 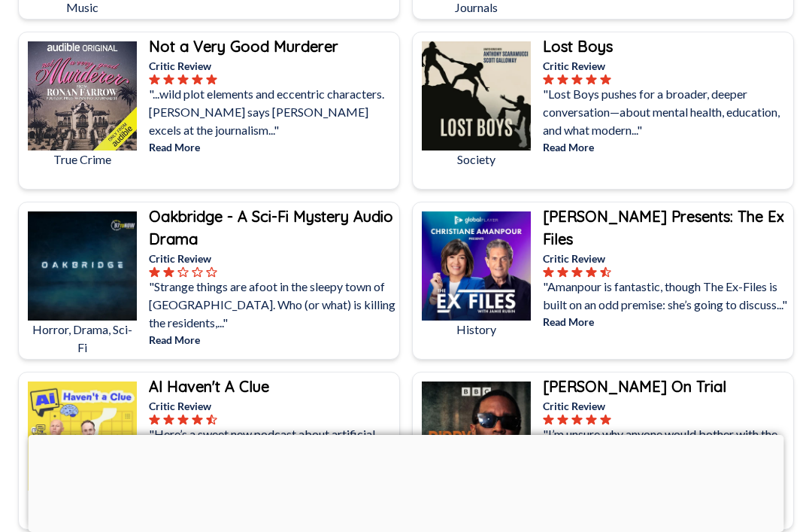 What do you see at coordinates (209, 110) in the screenshot?
I see `a: Not a Very Good MurdererTrue CrimeNot a Very Good MurdererCritic Review"...wild plot elements and...` at bounding box center [209, 110].